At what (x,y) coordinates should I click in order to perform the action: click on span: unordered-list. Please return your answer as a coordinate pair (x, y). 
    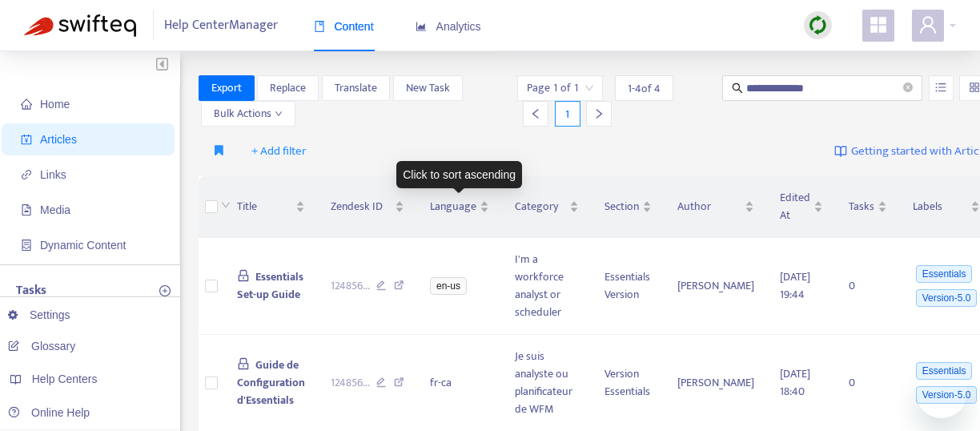
    Looking at the image, I should click on (941, 87).